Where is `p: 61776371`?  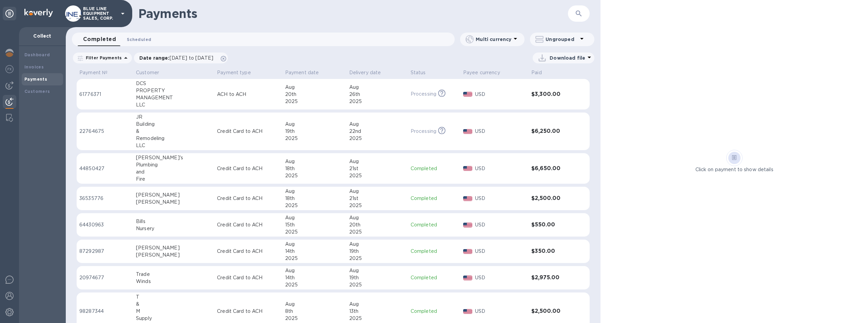 p: 61776371 is located at coordinates (105, 94).